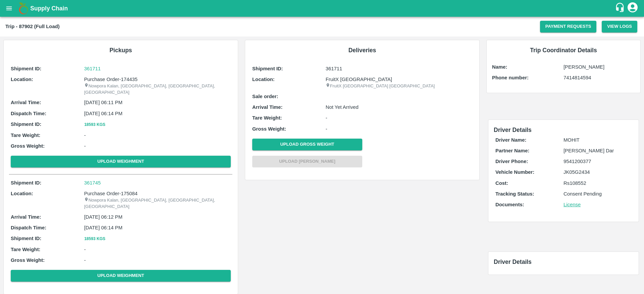 This screenshot has width=644, height=294. I want to click on div: account of current user, so click(632, 8).